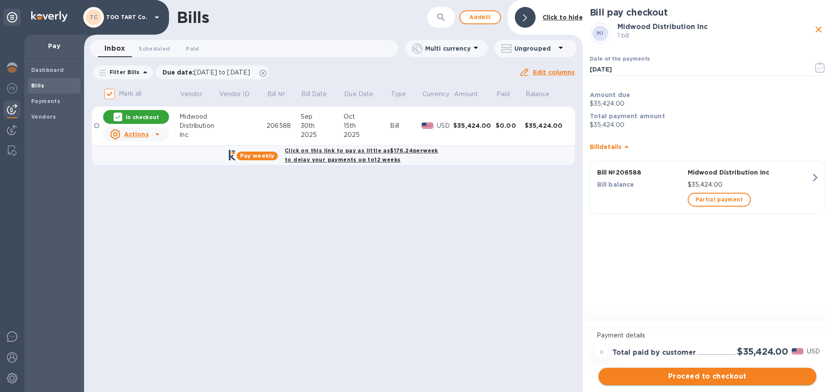  I want to click on span: Amount, so click(472, 94).